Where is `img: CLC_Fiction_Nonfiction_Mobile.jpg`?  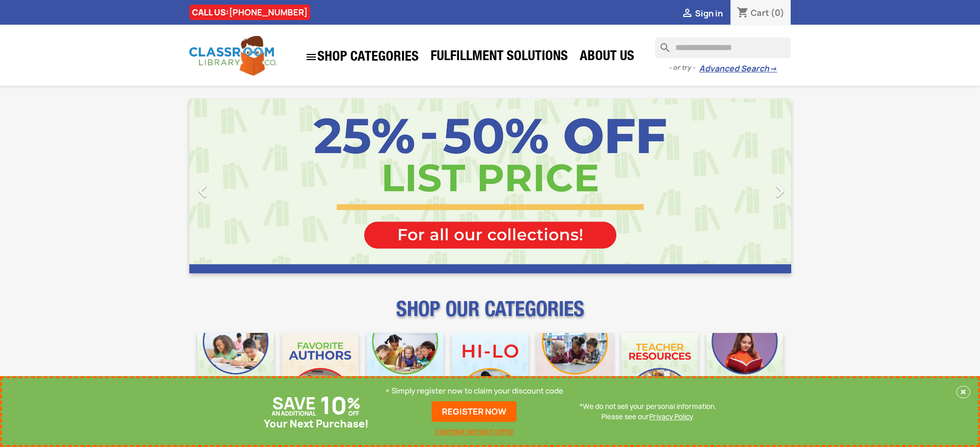
img: CLC_Fiction_Nonfiction_Mobile.jpg is located at coordinates (574, 371).